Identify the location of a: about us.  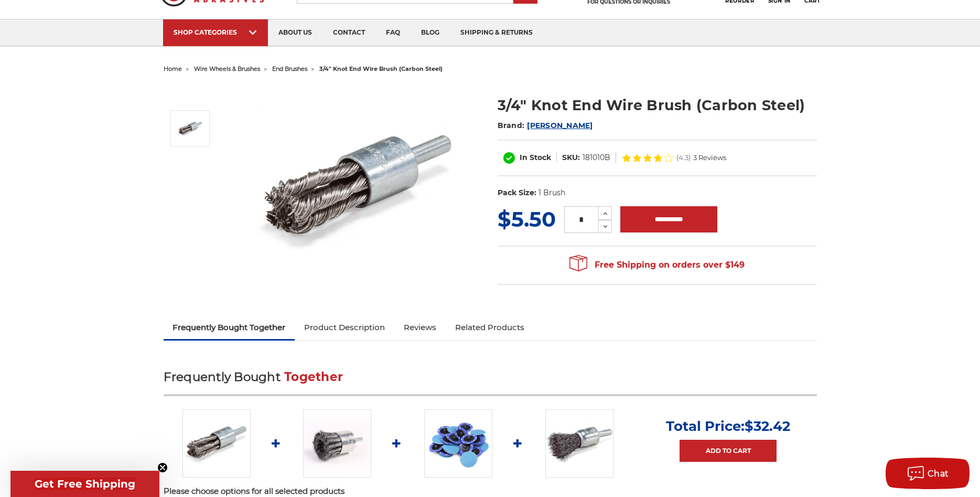
(295, 32).